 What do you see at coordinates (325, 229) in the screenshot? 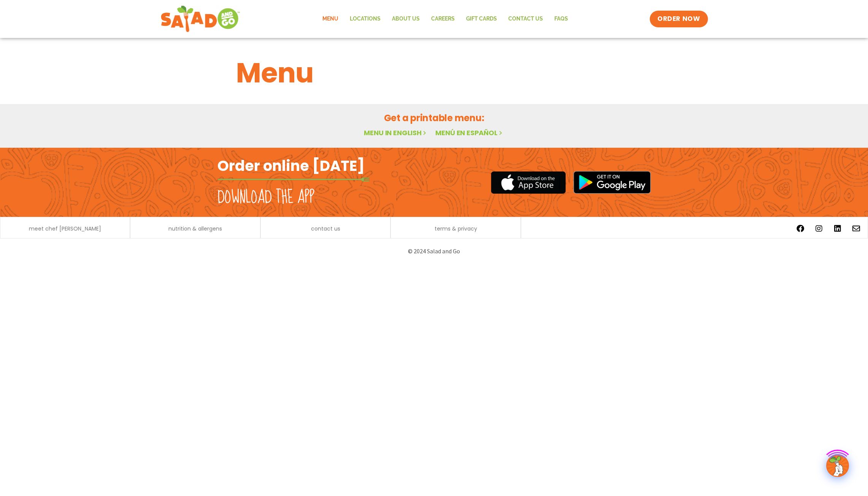
I see `a: contact us` at bounding box center [325, 229].